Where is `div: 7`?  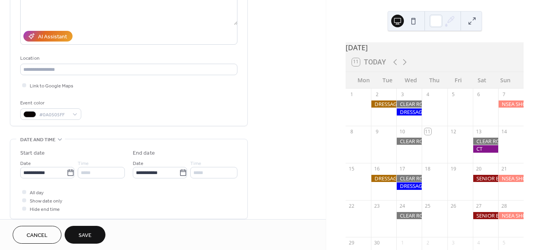
div: 7 is located at coordinates (503, 94).